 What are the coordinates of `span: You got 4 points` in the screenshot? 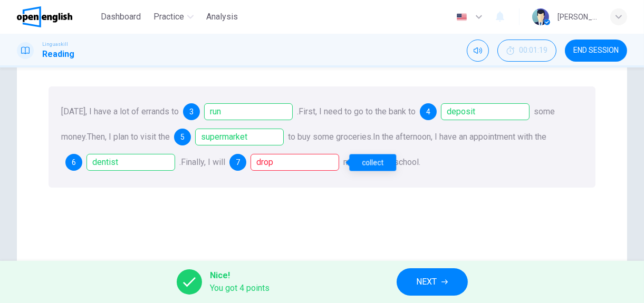 It's located at (240, 288).